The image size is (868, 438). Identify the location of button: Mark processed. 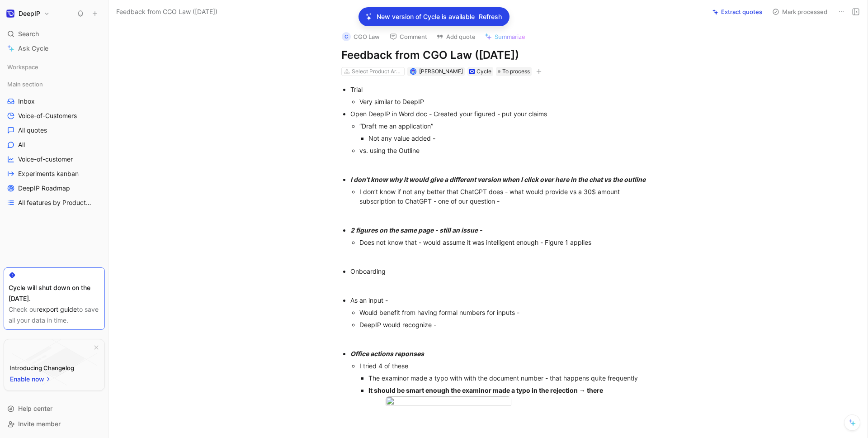
(799, 12).